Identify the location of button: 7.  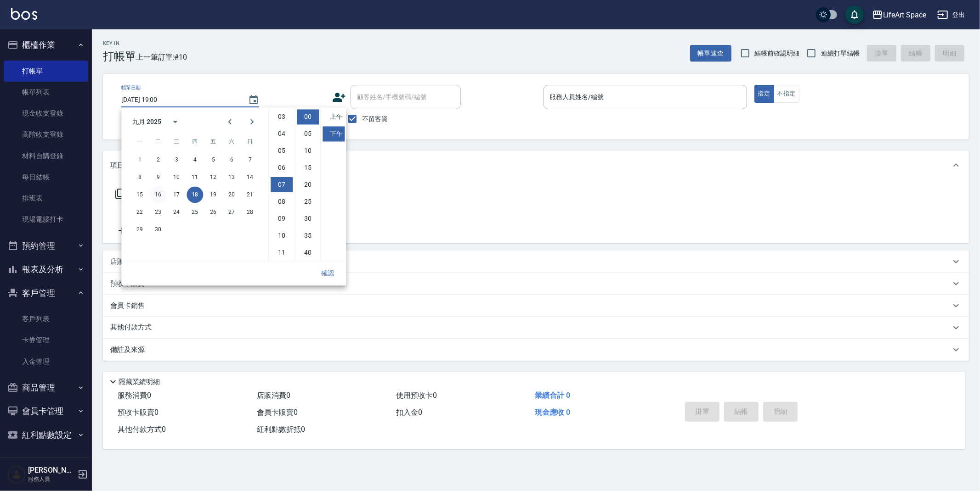
(250, 160).